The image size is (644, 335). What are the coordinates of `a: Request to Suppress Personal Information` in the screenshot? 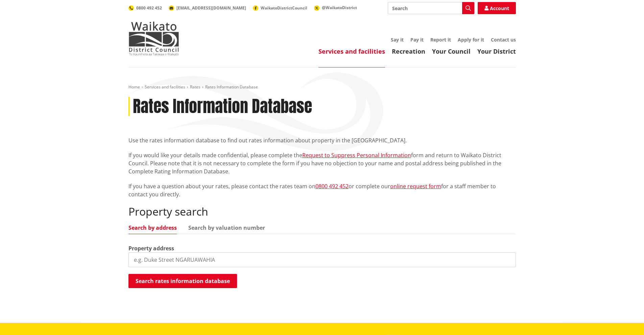 It's located at (357, 155).